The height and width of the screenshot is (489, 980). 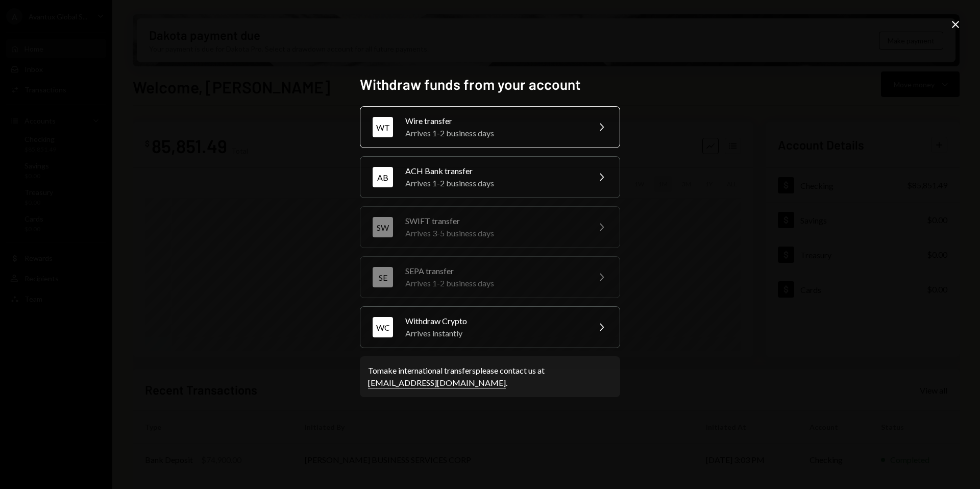 What do you see at coordinates (494, 333) in the screenshot?
I see `div: Arrives instantly` at bounding box center [494, 333].